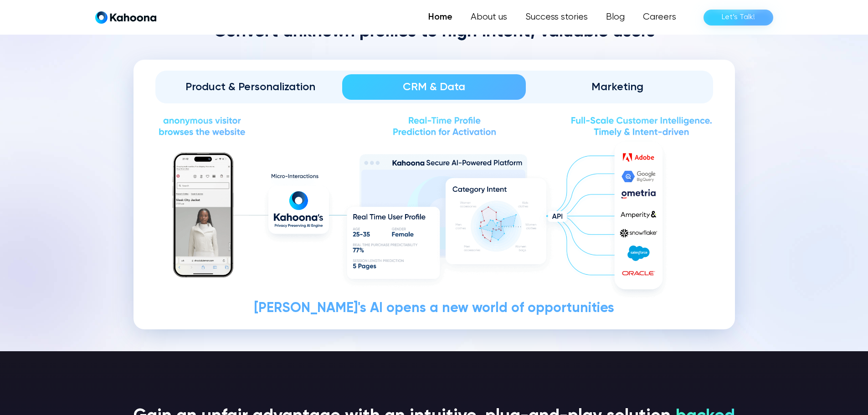  I want to click on a: Let’s Talk!, so click(739, 17).